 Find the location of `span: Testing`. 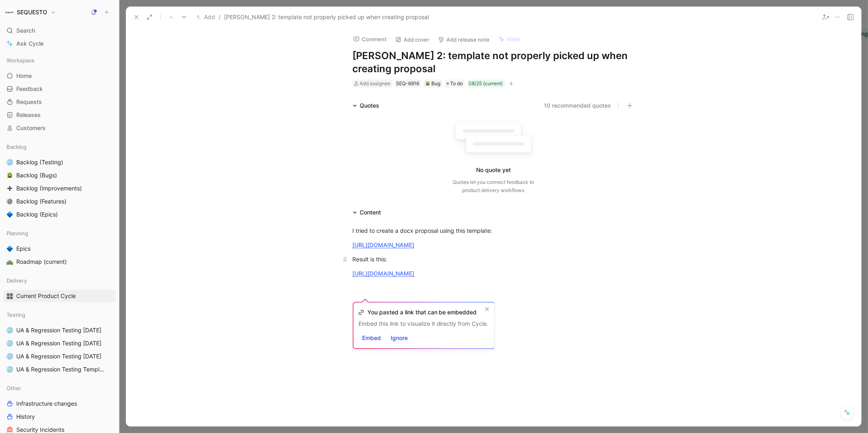

span: Testing is located at coordinates (16, 315).